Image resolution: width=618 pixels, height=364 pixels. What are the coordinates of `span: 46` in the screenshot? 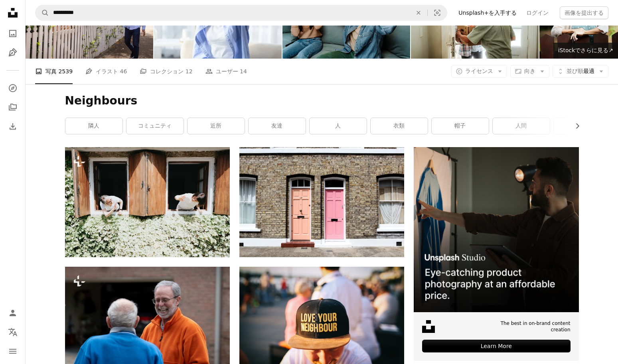 It's located at (124, 72).